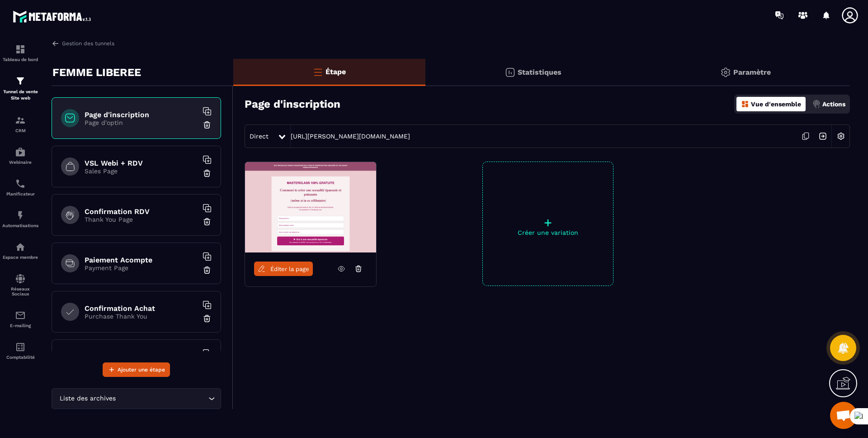 This screenshot has height=438, width=868. Describe the element at coordinates (20, 357) in the screenshot. I see `p: Comptabilité` at that location.